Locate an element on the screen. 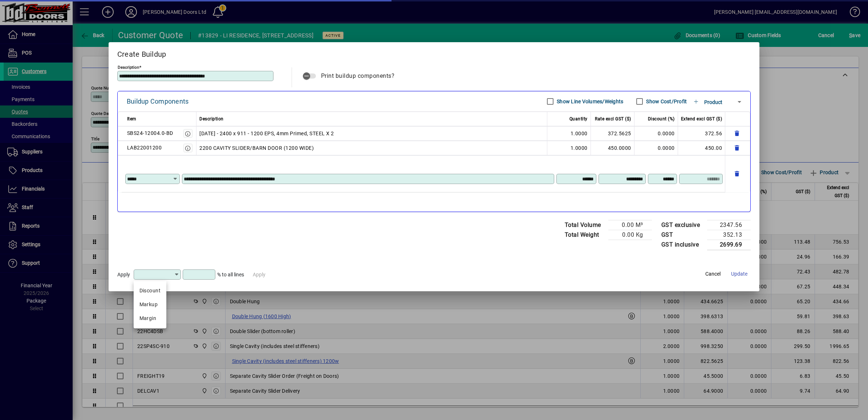 The width and height of the screenshot is (868, 420). td: Total Weight is located at coordinates (585, 234).